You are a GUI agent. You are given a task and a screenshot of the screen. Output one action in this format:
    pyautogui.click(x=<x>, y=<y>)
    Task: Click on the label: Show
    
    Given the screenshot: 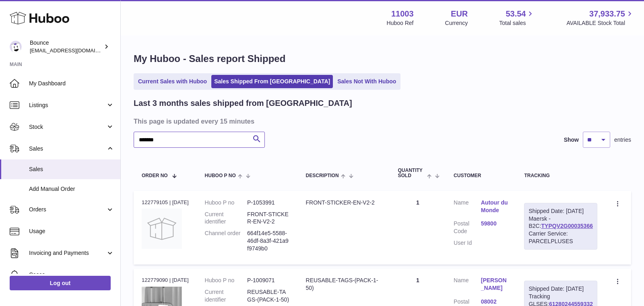 What is the action you would take?
    pyautogui.click(x=571, y=140)
    